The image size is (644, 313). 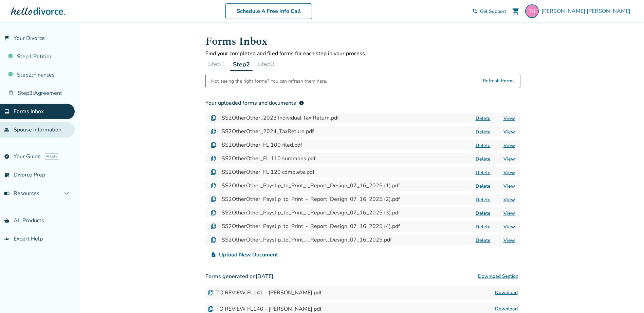 What do you see at coordinates (311, 213) in the screenshot?
I see `h4: SS2OtherOther_Payslip_to_Print_-_Report_Design_07_16_2025 (3).pdf` at bounding box center [311, 213].